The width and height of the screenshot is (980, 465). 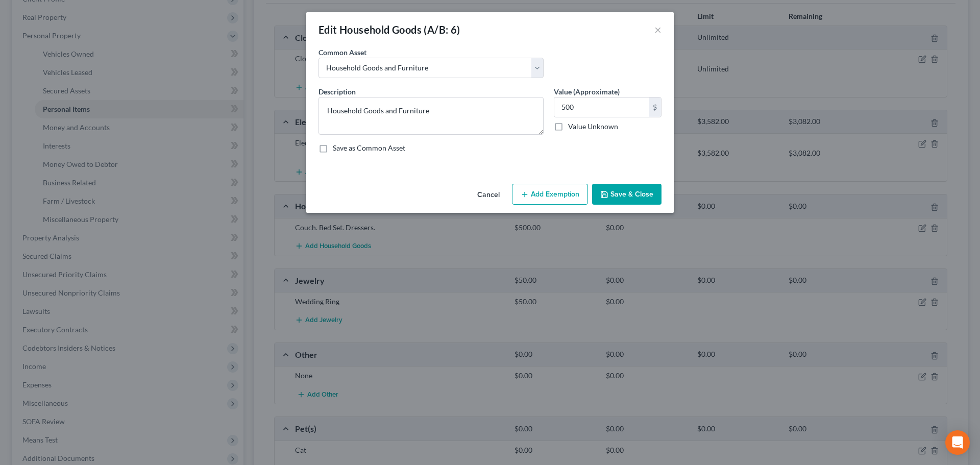 I want to click on div: Open Intercom Messenger, so click(x=957, y=442).